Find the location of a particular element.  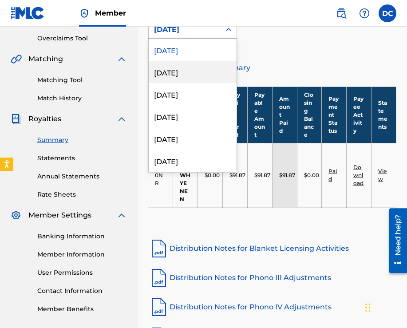

span: Member is located at coordinates (111, 13).